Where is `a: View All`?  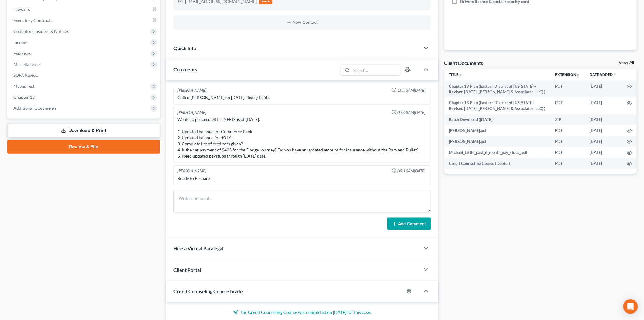
a: View All is located at coordinates (627, 63).